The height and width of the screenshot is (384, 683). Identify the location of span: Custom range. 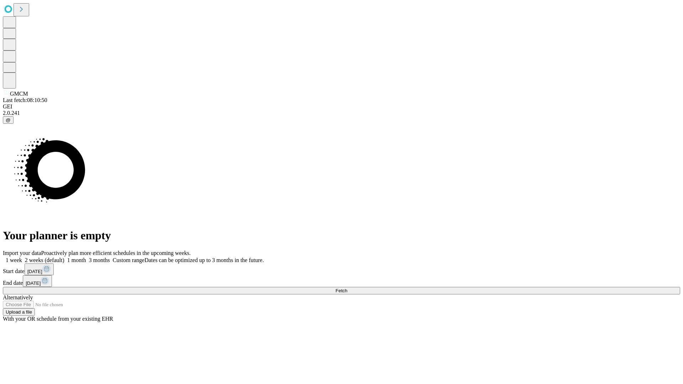
(128, 260).